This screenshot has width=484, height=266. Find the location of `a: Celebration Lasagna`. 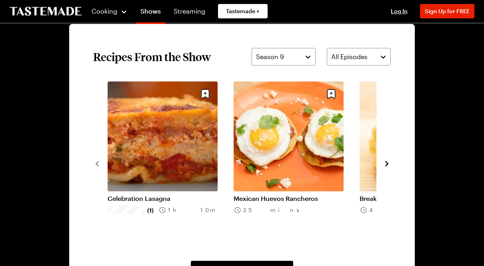

a: Celebration Lasagna is located at coordinates (162, 199).